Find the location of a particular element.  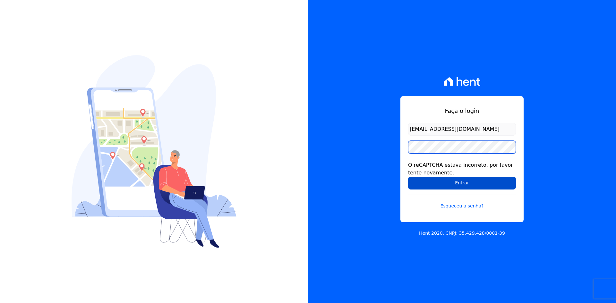

div: O reCAPTCHA estava incorreto, por favor tente novamente. is located at coordinates (462, 169).